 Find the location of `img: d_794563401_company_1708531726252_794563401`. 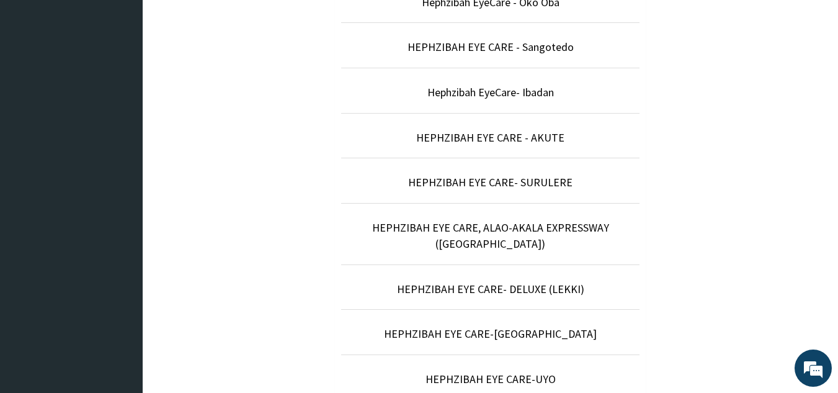

img: d_794563401_company_1708531726252_794563401 is located at coordinates (37, 78).